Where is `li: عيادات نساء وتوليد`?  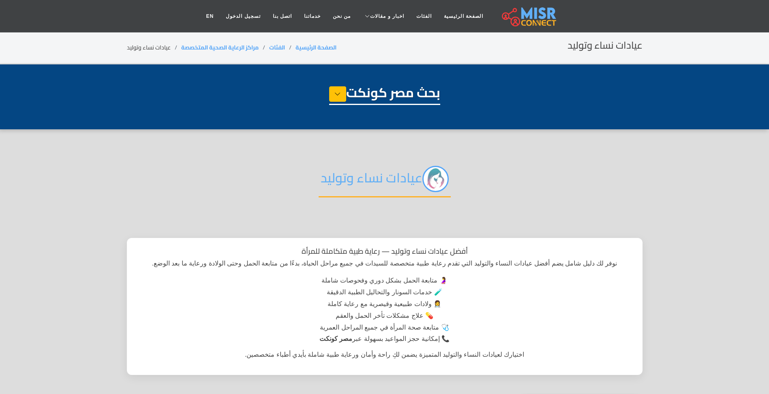 li: عيادات نساء وتوليد is located at coordinates (154, 47).